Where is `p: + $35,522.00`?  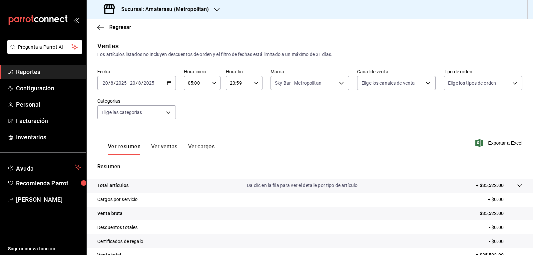
p: + $35,522.00 is located at coordinates (490, 185).